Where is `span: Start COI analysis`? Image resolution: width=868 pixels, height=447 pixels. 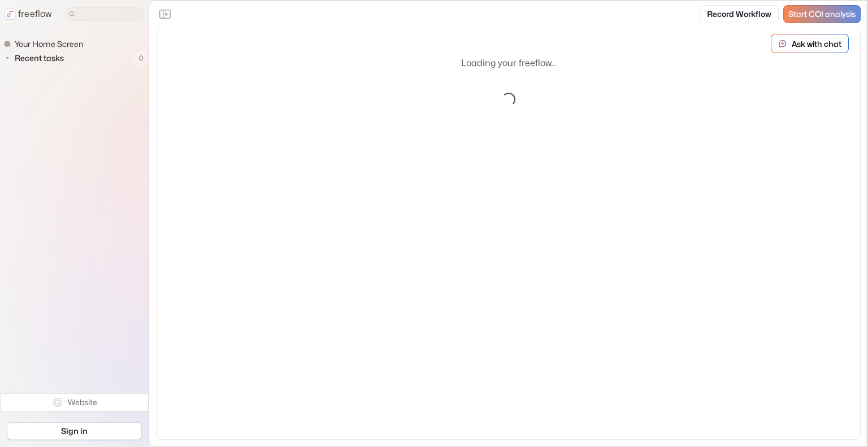 span: Start COI analysis is located at coordinates (821, 14).